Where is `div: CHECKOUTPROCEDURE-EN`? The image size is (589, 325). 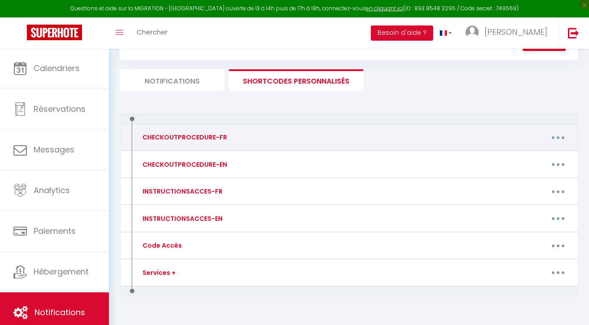 div: CHECKOUTPROCEDURE-EN is located at coordinates (184, 165).